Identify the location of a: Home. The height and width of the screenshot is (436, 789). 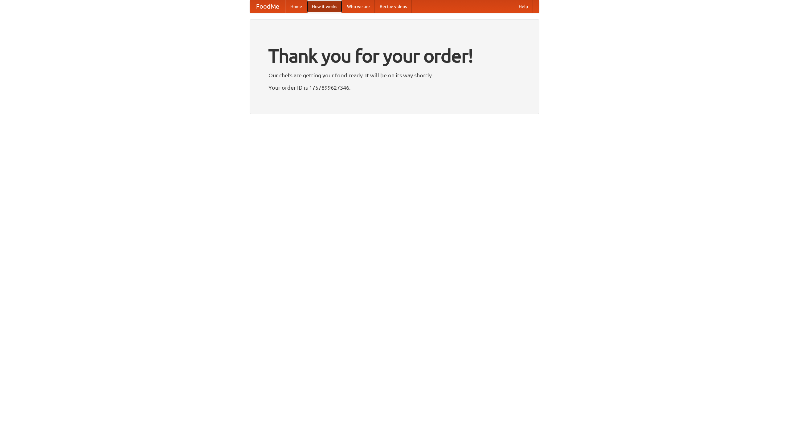
(296, 6).